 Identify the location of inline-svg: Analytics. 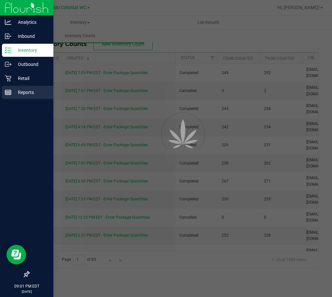
(8, 22).